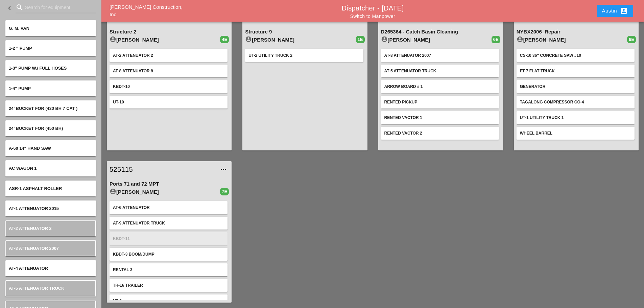  I want to click on div: 1E, so click(360, 40).